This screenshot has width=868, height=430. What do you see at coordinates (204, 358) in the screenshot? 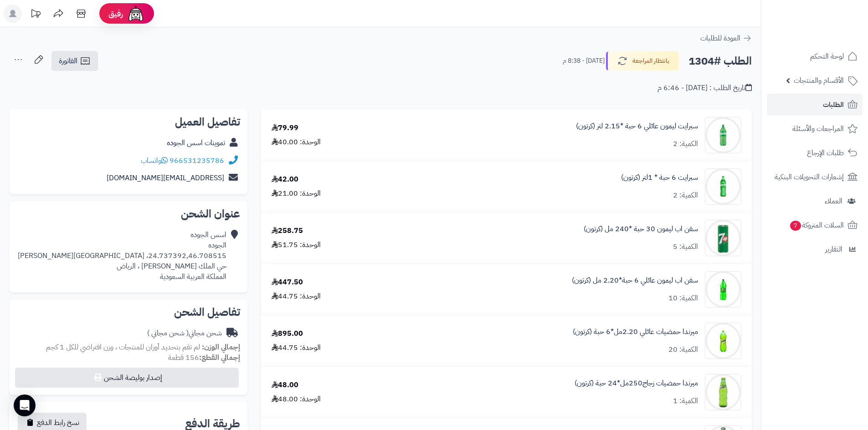
I see `small: 156 قطعة` at bounding box center [204, 358].